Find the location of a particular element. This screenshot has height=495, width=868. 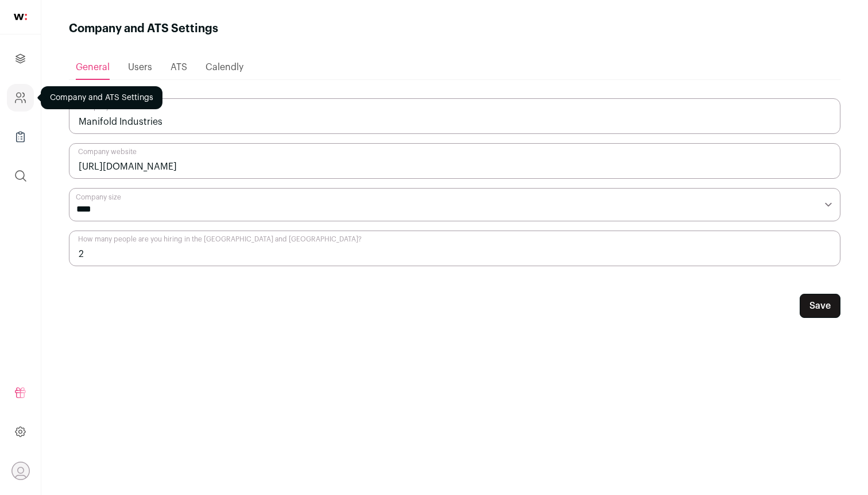

input: Company website is located at coordinates (455, 161).